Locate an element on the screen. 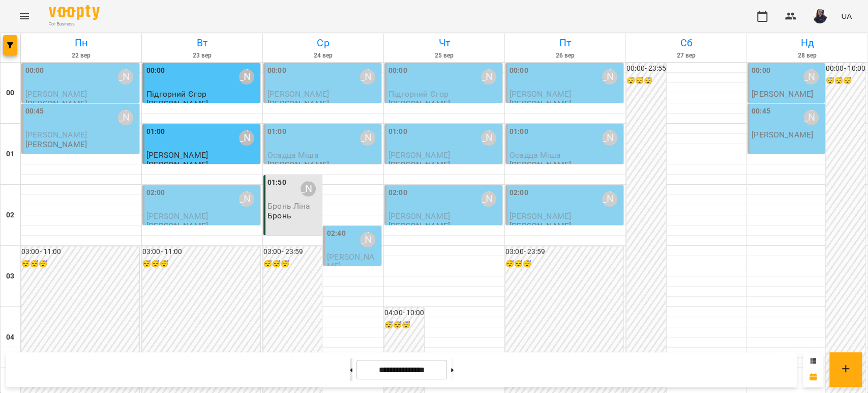 The height and width of the screenshot is (393, 868). h6: Пт is located at coordinates (565, 43).